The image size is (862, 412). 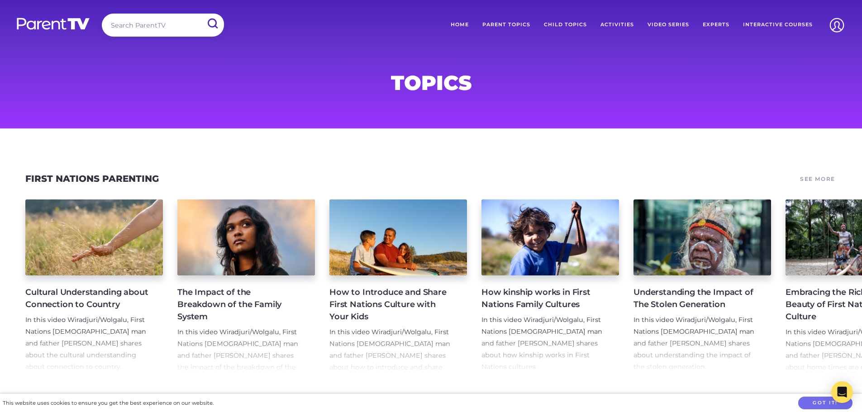 I want to click on a: Child Topics, so click(x=565, y=25).